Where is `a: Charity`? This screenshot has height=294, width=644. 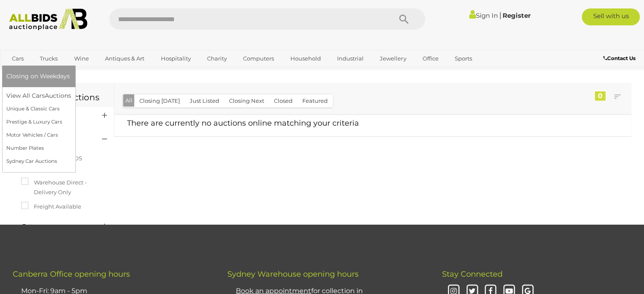
a: Charity is located at coordinates (216, 58).